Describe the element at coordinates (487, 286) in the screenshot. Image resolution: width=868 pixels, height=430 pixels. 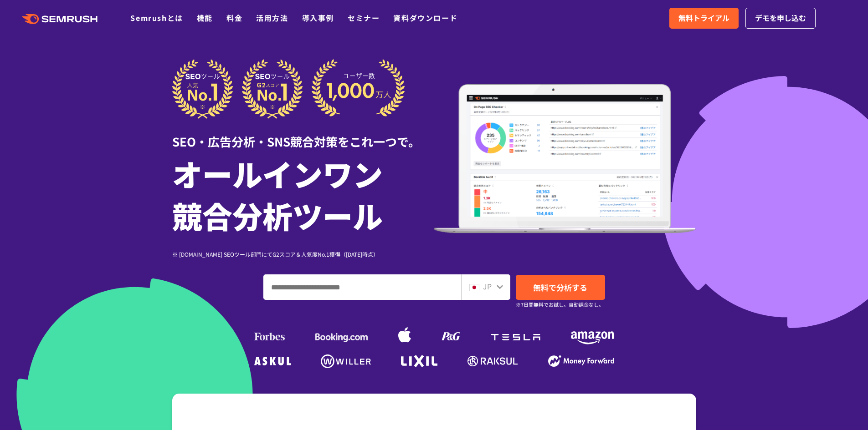
I see `span: JP` at that location.